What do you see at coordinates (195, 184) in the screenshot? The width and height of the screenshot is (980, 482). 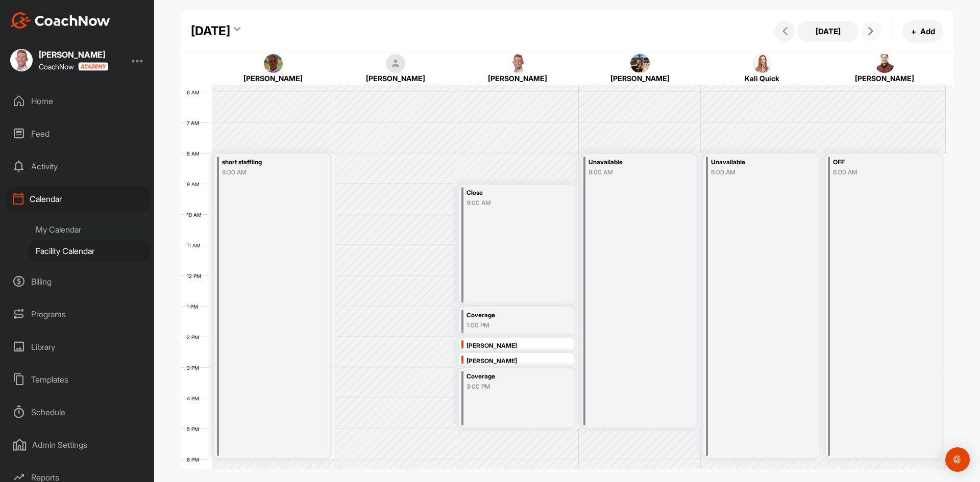 I see `div: 9 AM` at bounding box center [195, 184].